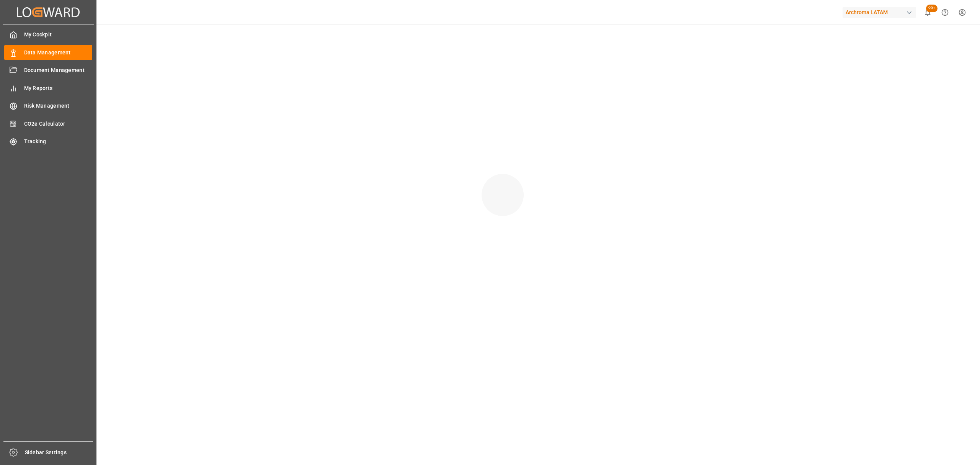 This screenshot has width=980, height=465. What do you see at coordinates (927, 12) in the screenshot?
I see `button: show 100 new notifications` at bounding box center [927, 12].